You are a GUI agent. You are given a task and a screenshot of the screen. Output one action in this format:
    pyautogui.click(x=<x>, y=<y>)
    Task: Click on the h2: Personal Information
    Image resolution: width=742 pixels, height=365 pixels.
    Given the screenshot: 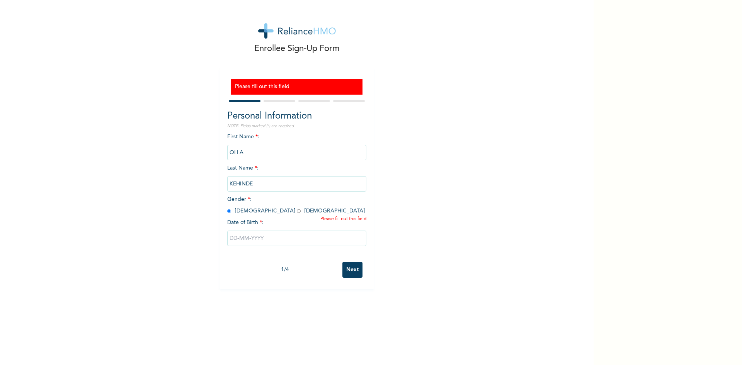 What is the action you would take?
    pyautogui.click(x=297, y=116)
    